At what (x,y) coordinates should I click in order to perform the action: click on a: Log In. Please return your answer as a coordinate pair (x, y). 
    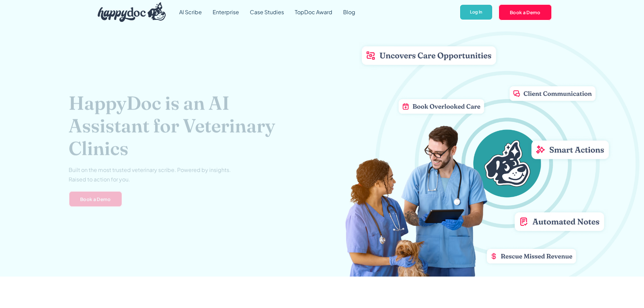
    Looking at the image, I should click on (476, 12).